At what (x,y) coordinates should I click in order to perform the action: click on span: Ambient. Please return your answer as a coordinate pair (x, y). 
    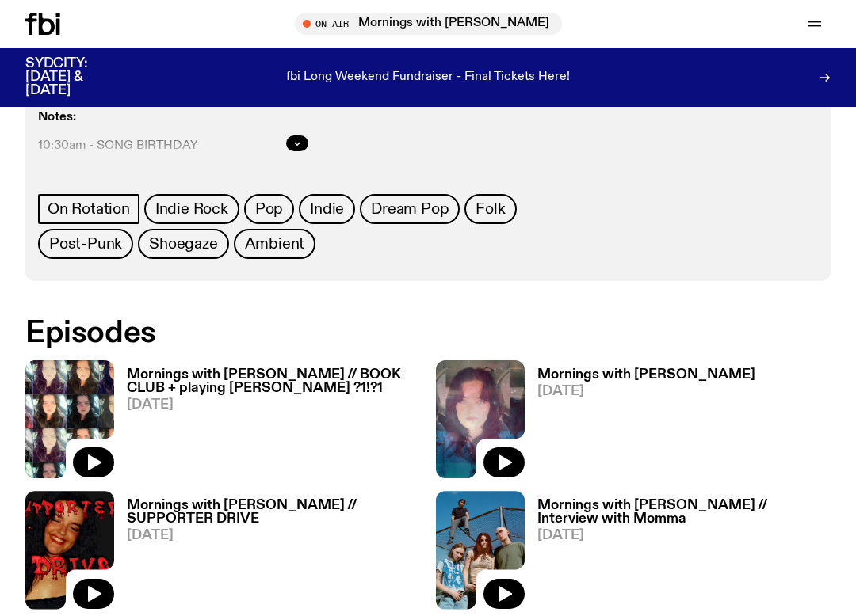
    Looking at the image, I should click on (275, 244).